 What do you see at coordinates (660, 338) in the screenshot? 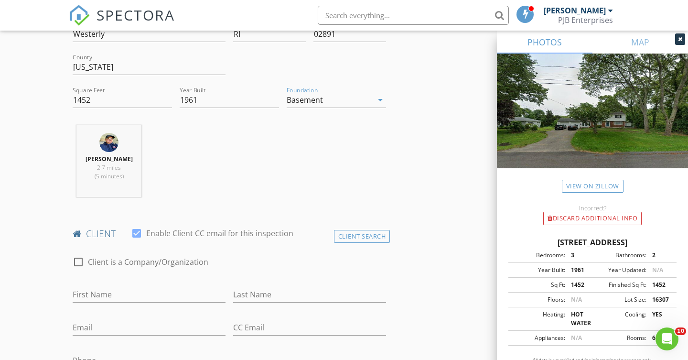
I see `div: 6` at bounding box center [660, 338].